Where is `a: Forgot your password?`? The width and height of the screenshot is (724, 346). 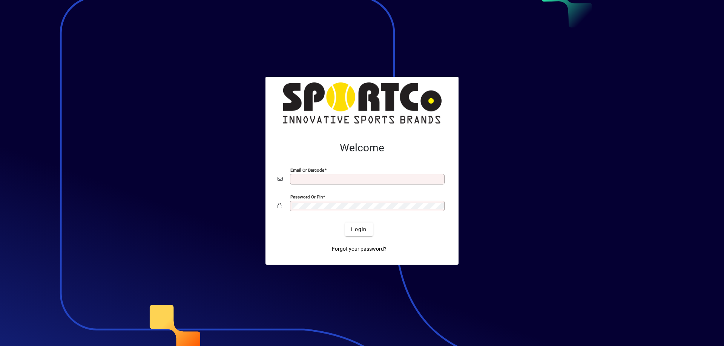
a: Forgot your password? is located at coordinates (359, 249).